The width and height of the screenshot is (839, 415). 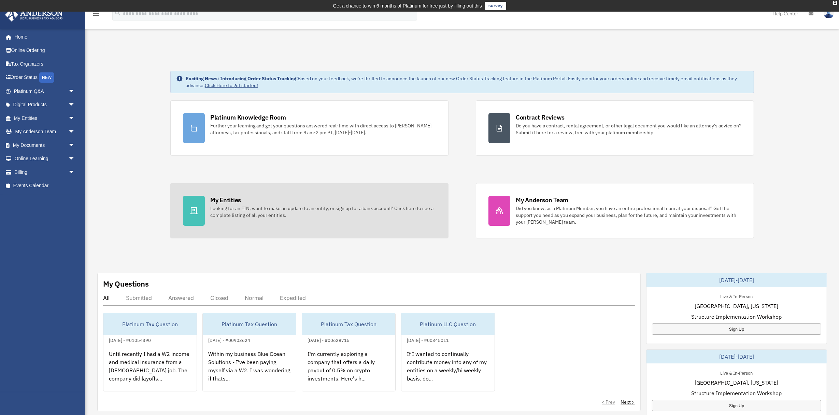 I want to click on div: If I wanted to continually contribute money into any of my entities on a weekly/bi weekly basis. ..., so click(x=448, y=370).